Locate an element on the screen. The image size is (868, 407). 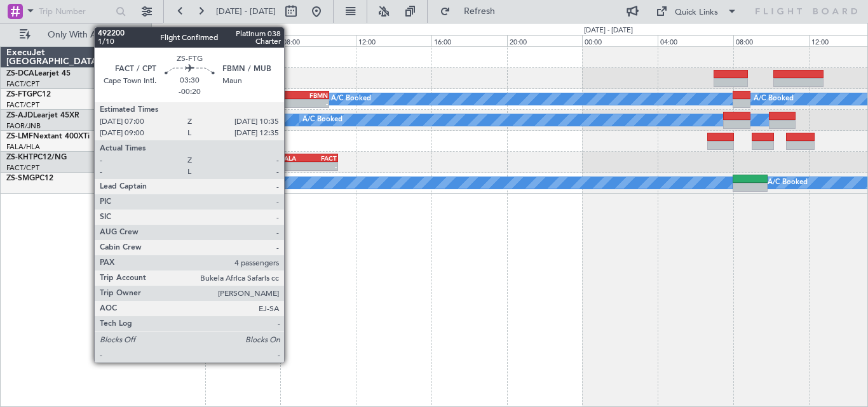
span: ZS-FTG is located at coordinates (19, 94).